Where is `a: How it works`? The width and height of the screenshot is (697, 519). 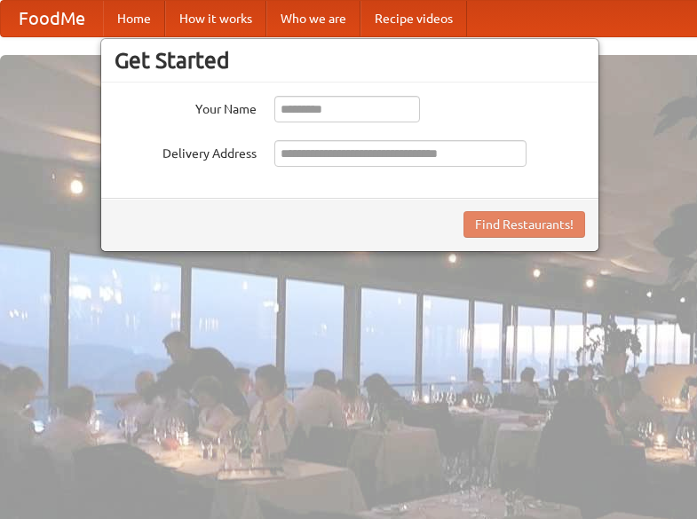 a: How it works is located at coordinates (216, 19).